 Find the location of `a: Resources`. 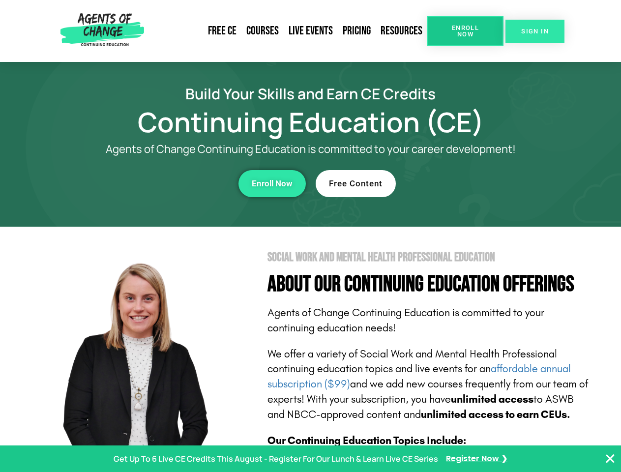

a: Resources is located at coordinates (401, 31).